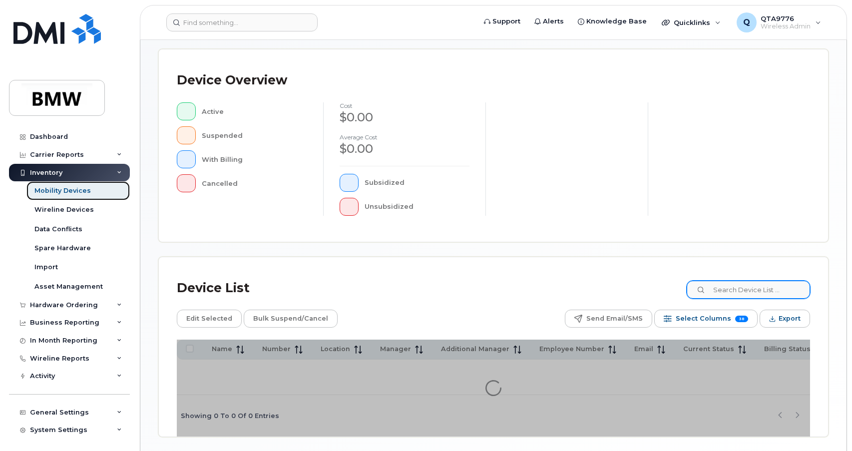  Describe the element at coordinates (616, 21) in the screenshot. I see `span: Knowledge Base` at that location.